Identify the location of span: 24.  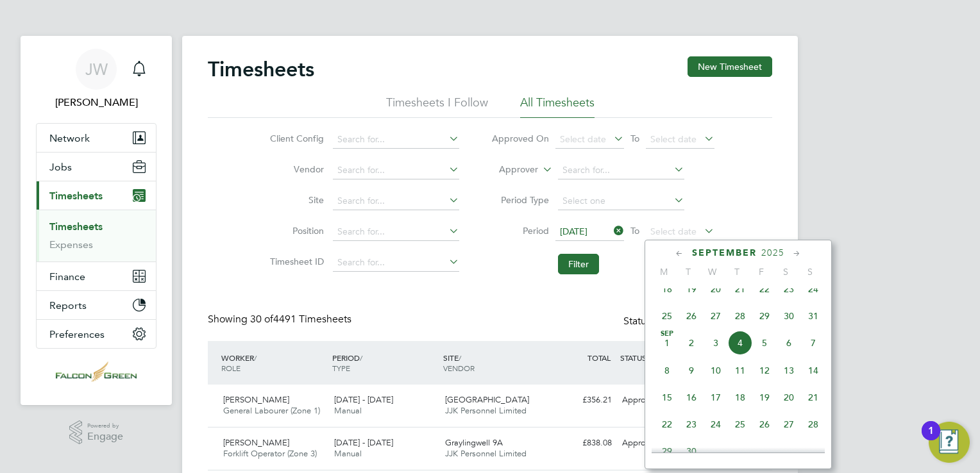
(716, 425).